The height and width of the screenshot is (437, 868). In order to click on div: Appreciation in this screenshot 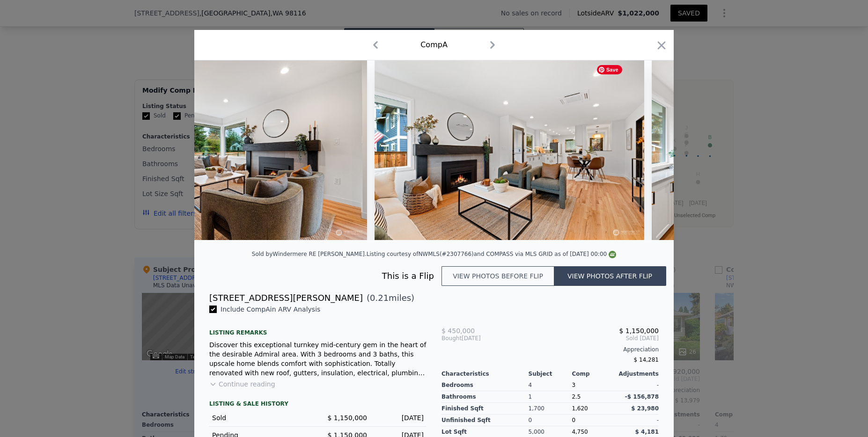, I will do `click(550, 349)`.